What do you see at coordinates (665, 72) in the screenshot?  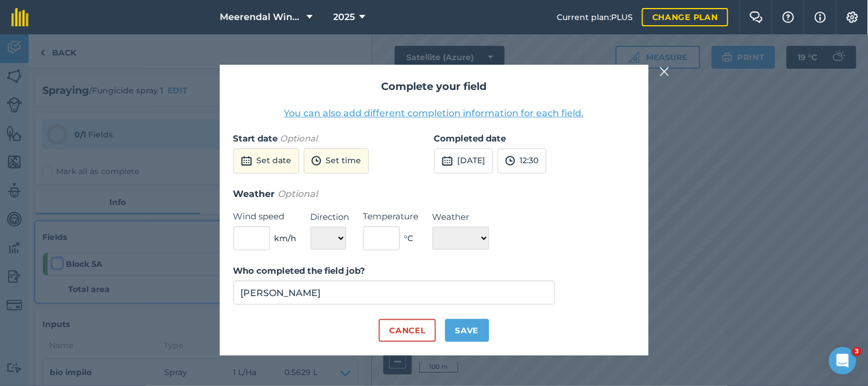 I see `img: svg+xml;base64,PHN2ZyB4bWxucz0iaHR0cDovL3d3dy53My5vcmcvMjAwMC9zdmciIHdpZHRoPSIyMiIgaGVpZ2h0PSIzMC...` at bounding box center [665, 72].